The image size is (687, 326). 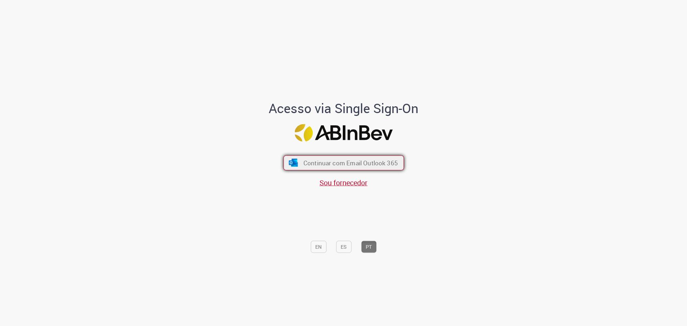 What do you see at coordinates (343, 132) in the screenshot?
I see `img: Logo ABInBev` at bounding box center [343, 132].